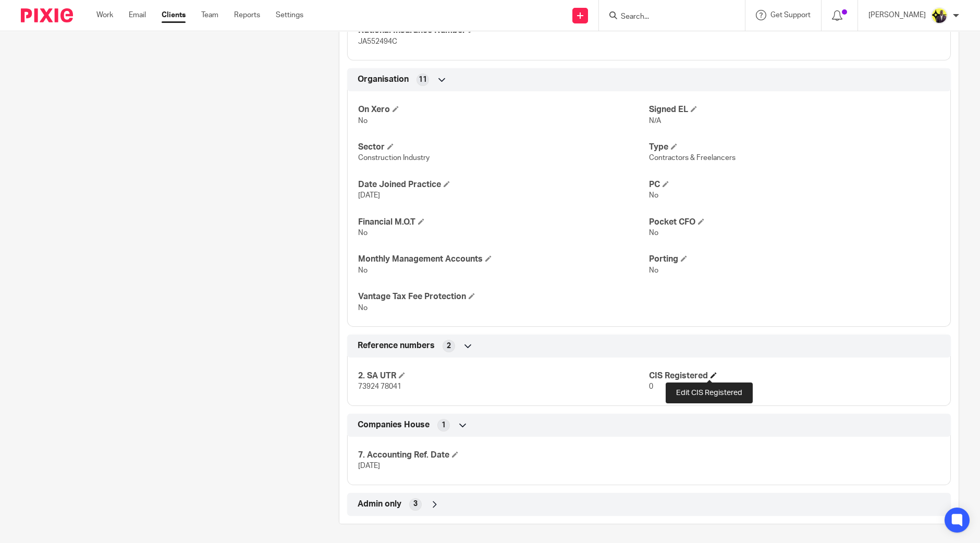 This screenshot has width=980, height=543. I want to click on span: 11, so click(423, 79).